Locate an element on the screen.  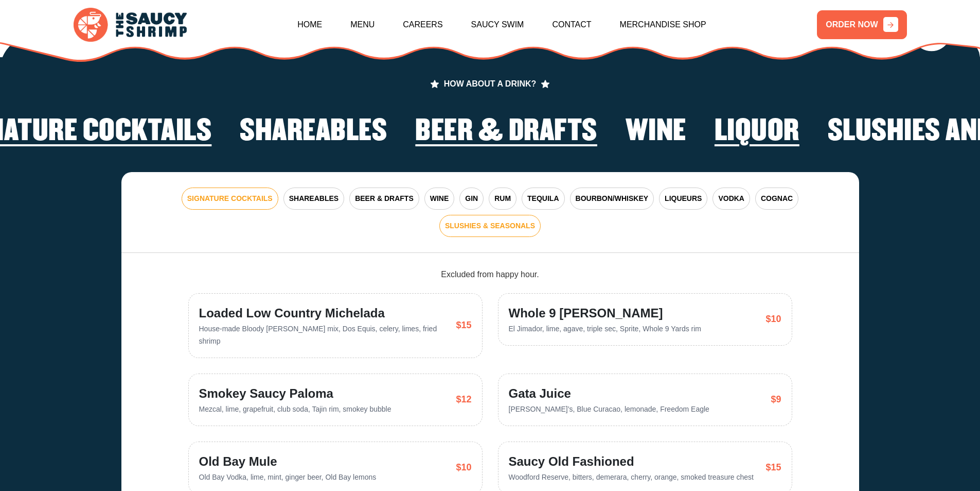
button: GIN is located at coordinates (471, 198).